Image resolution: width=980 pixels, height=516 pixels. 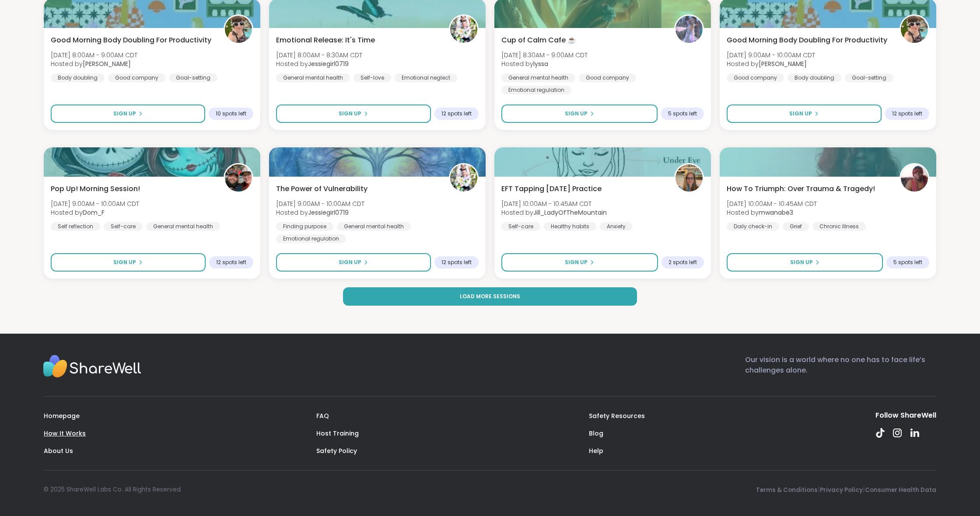 What do you see at coordinates (690, 178) in the screenshot?
I see `img: Jill_LadyOfTheMountain` at bounding box center [690, 178].